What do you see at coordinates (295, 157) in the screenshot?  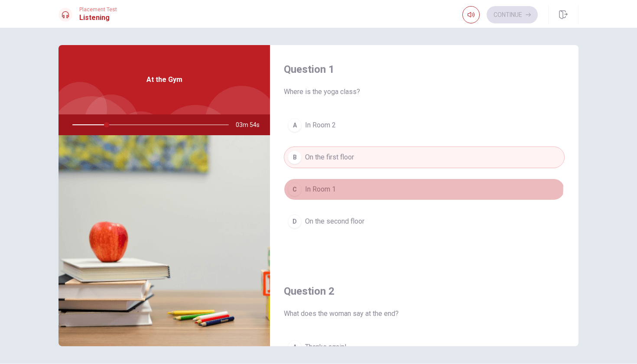 I see `div: B` at bounding box center [295, 157].